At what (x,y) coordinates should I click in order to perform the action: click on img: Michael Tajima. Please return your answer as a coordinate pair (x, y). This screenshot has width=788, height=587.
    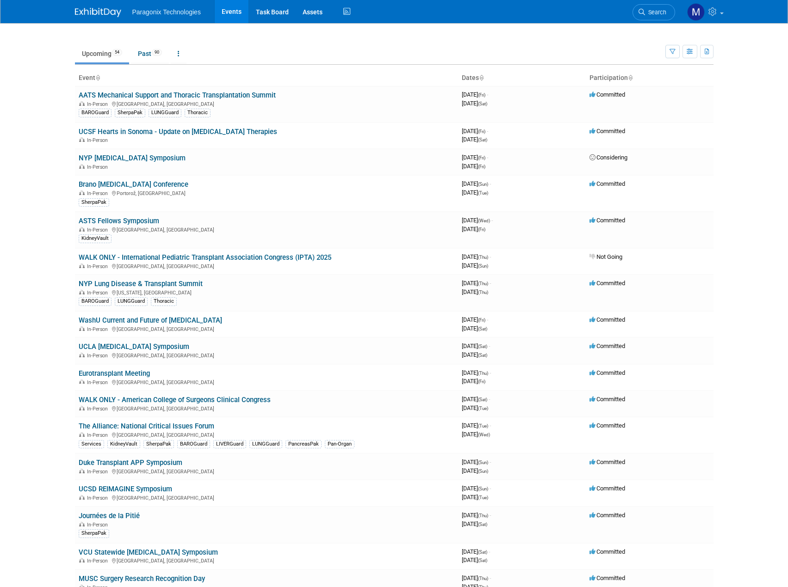
    Looking at the image, I should click on (696, 12).